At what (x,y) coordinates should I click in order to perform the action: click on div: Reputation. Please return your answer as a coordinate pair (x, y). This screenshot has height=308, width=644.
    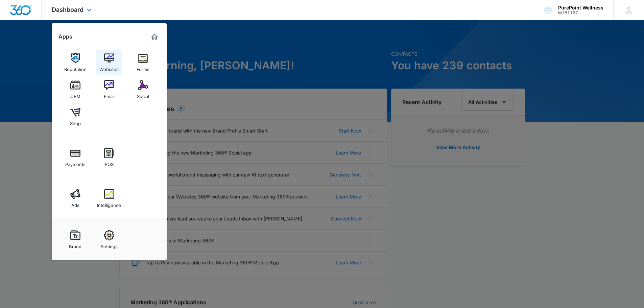
    Looking at the image, I should click on (76, 67).